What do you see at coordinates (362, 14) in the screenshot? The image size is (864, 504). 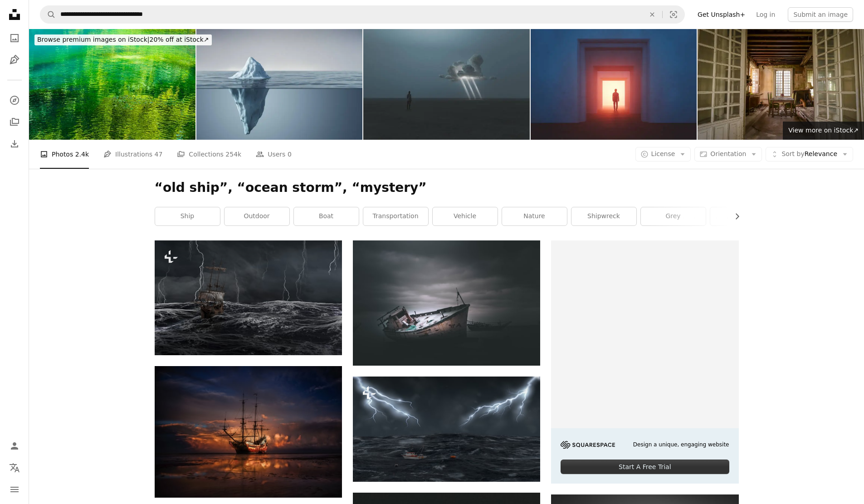 I see `form: Find visuals sitewide` at bounding box center [362, 14].